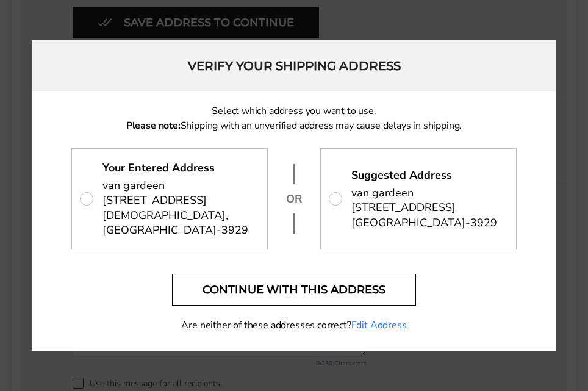 Image resolution: width=588 pixels, height=391 pixels. What do you see at coordinates (294, 119) in the screenshot?
I see `p: Select which address you want to use. Shipping with an unverified address may cause delays in shi...` at bounding box center [294, 119].